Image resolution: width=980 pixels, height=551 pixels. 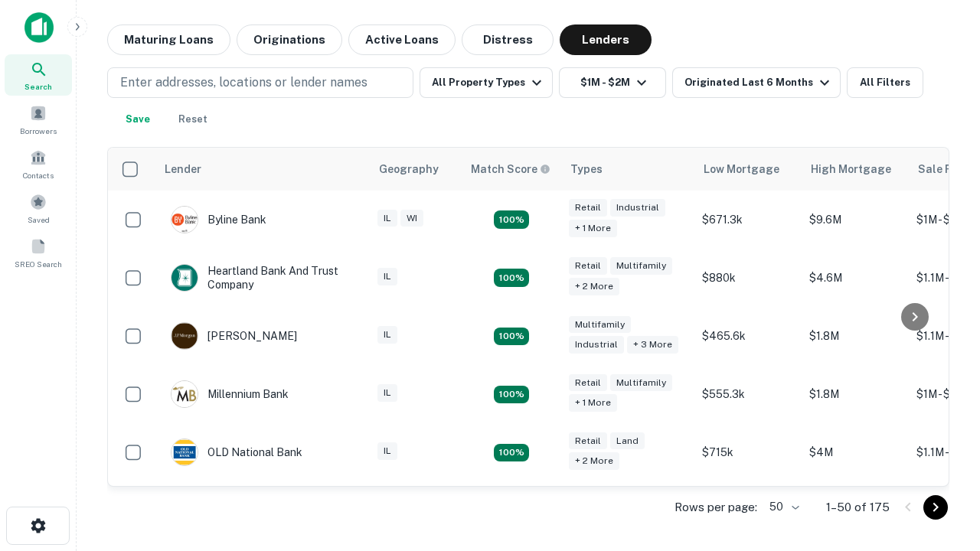 I want to click on div: 50, so click(x=782, y=507).